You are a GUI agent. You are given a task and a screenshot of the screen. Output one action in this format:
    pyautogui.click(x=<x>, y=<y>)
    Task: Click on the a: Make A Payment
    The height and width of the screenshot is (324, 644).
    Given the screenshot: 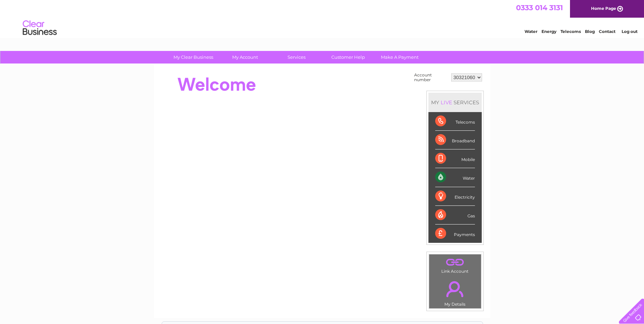 What is the action you would take?
    pyautogui.click(x=399, y=57)
    